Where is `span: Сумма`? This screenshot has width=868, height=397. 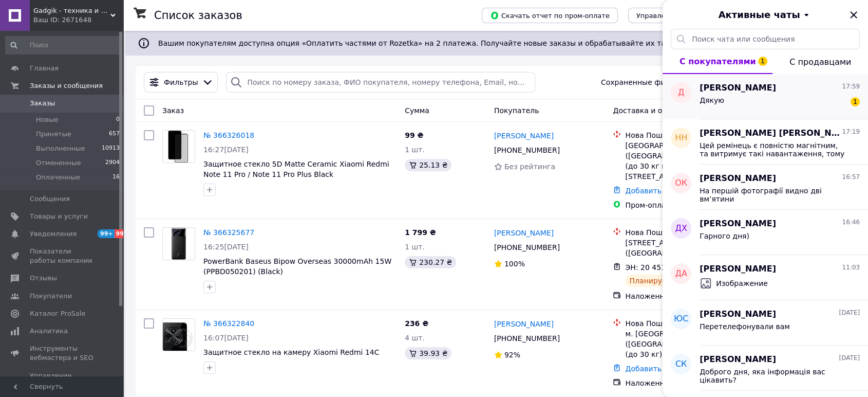
span: Сумма is located at coordinates (417, 110).